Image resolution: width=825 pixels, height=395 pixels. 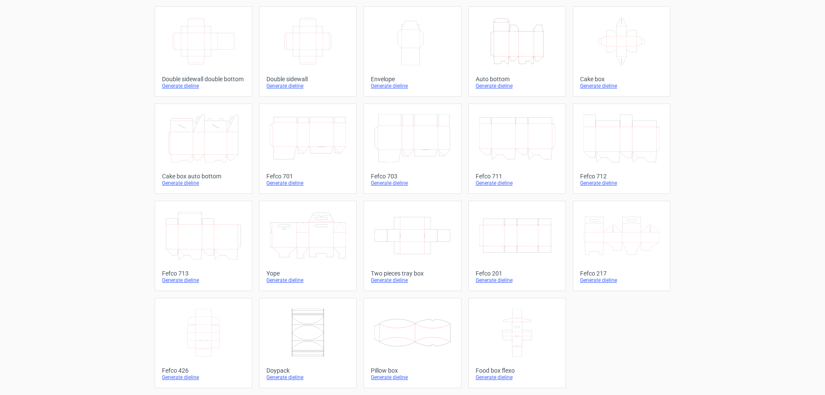 I want to click on a: Fefco 713Generate dieline, so click(x=203, y=246).